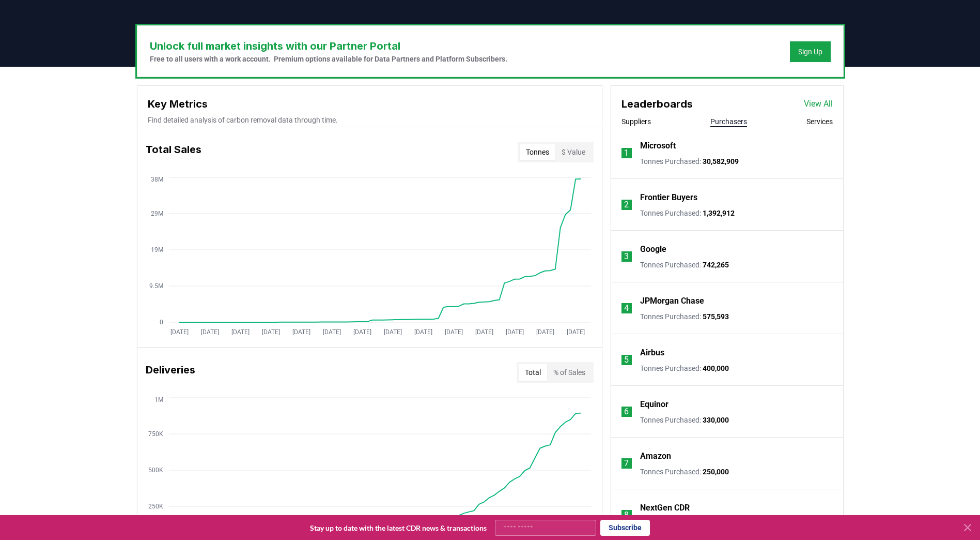 Image resolution: width=980 pixels, height=540 pixels. I want to click on span: 30,582,909, so click(721, 161).